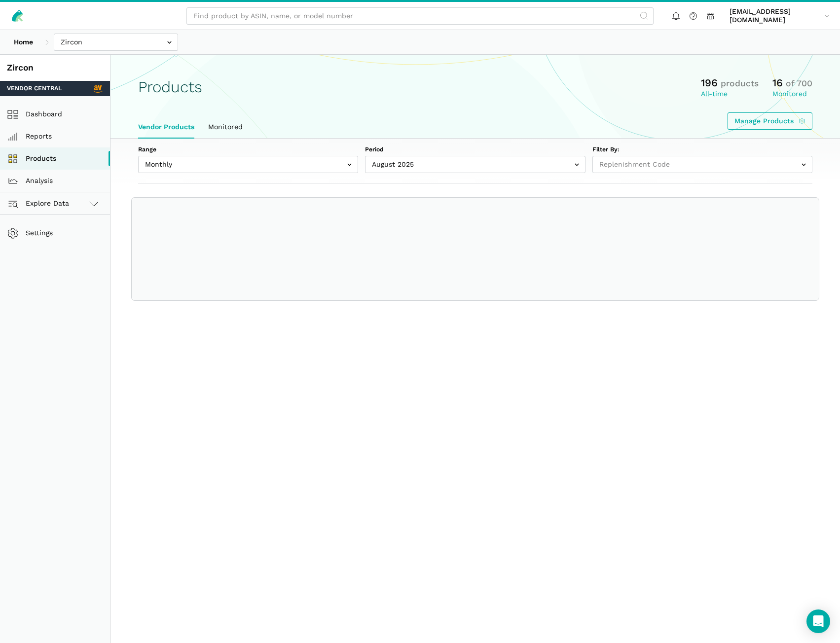 Image resolution: width=840 pixels, height=643 pixels. What do you see at coordinates (739, 83) in the screenshot?
I see `span: products` at bounding box center [739, 83].